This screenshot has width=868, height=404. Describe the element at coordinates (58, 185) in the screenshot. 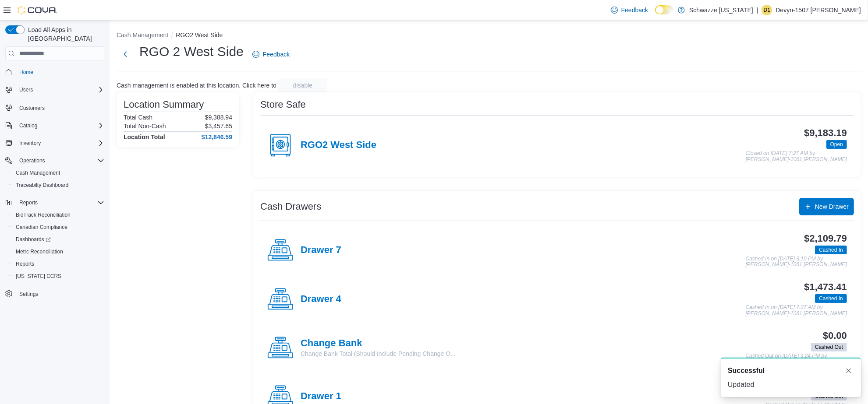

I see `button: Traceabilty Dashboard` at that location.